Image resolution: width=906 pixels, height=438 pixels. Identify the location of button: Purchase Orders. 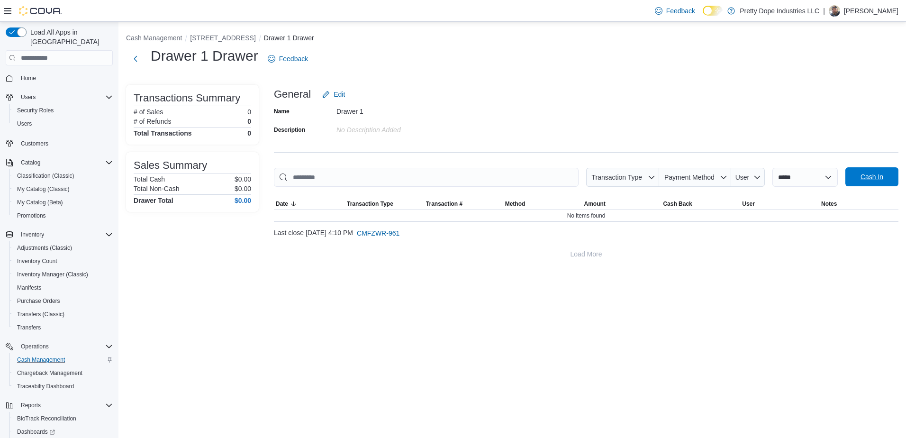
(63, 301).